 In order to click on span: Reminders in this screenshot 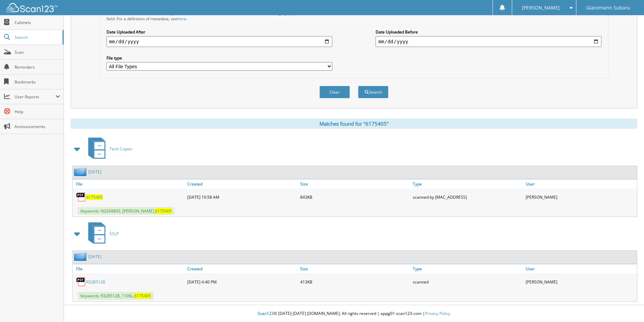, I will do `click(37, 67)`.